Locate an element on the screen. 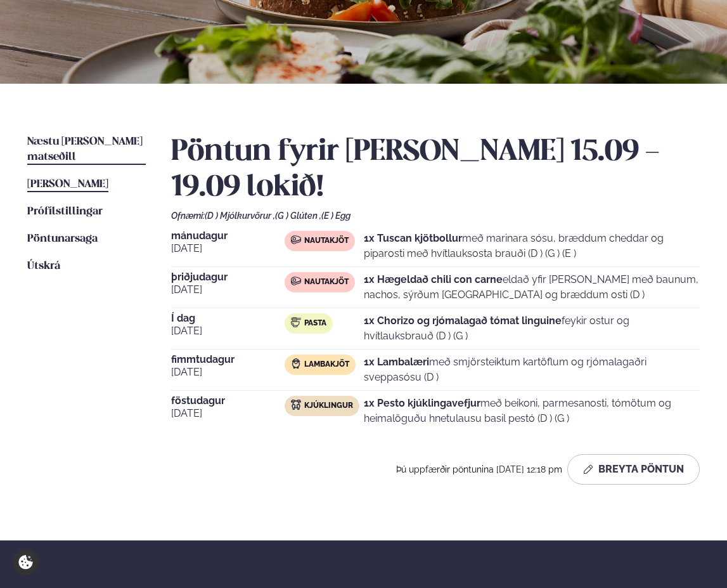 The image size is (727, 588). a: Prófílstillingar is located at coordinates (65, 212).